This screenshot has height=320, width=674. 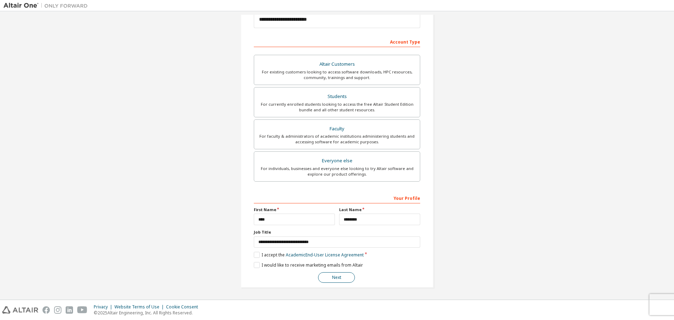 What do you see at coordinates (380, 210) in the screenshot?
I see `label: Last Name` at bounding box center [380, 210].